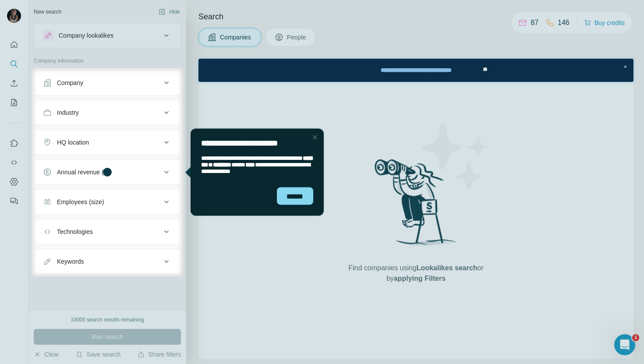  What do you see at coordinates (107, 172) in the screenshot?
I see `button: Annual revenue ($)` at bounding box center [107, 172].